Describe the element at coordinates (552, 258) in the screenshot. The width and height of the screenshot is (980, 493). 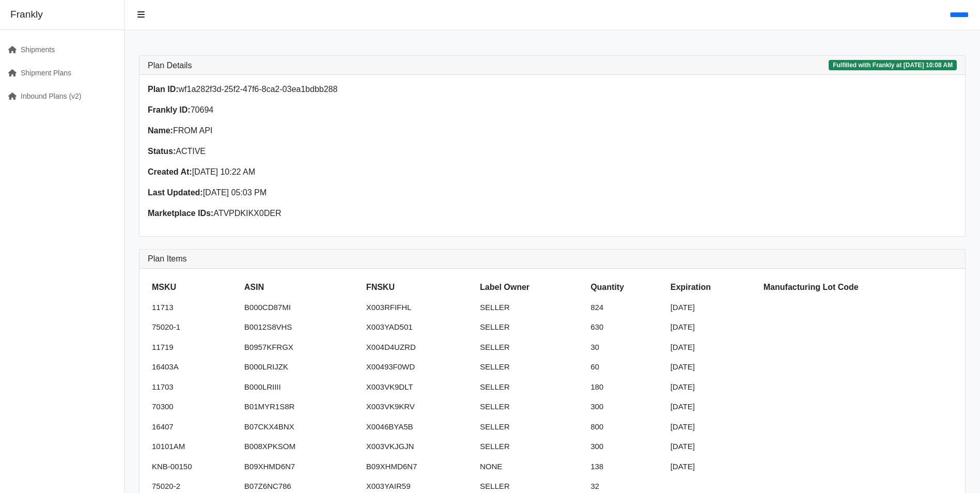
I see `h3: Plan Items` at that location.